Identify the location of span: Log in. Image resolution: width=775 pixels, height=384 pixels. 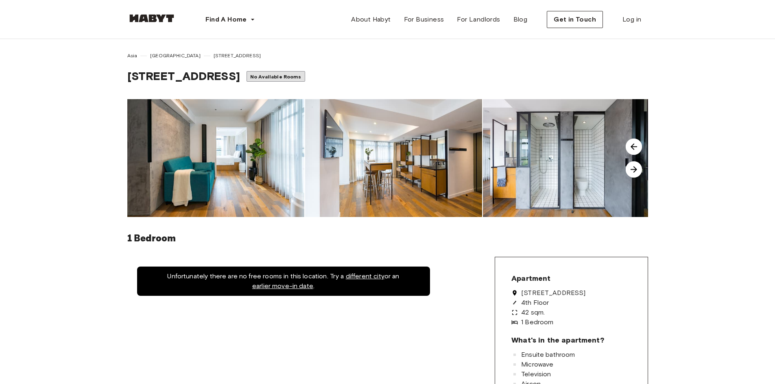
(632, 20).